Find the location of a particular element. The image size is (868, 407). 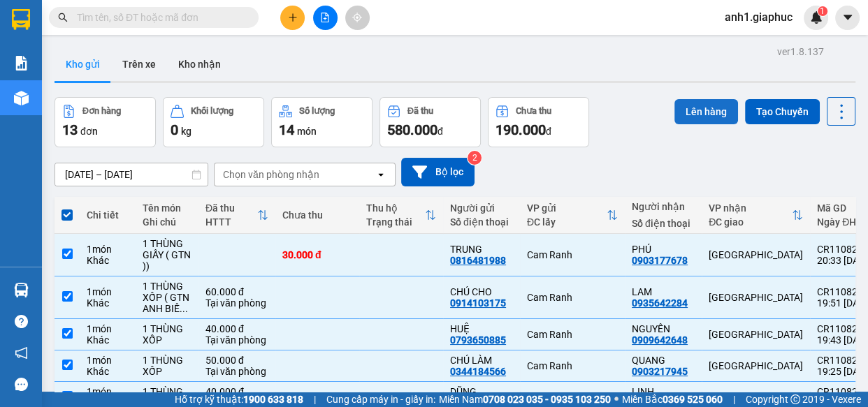

div: PHÚ is located at coordinates (663, 249).